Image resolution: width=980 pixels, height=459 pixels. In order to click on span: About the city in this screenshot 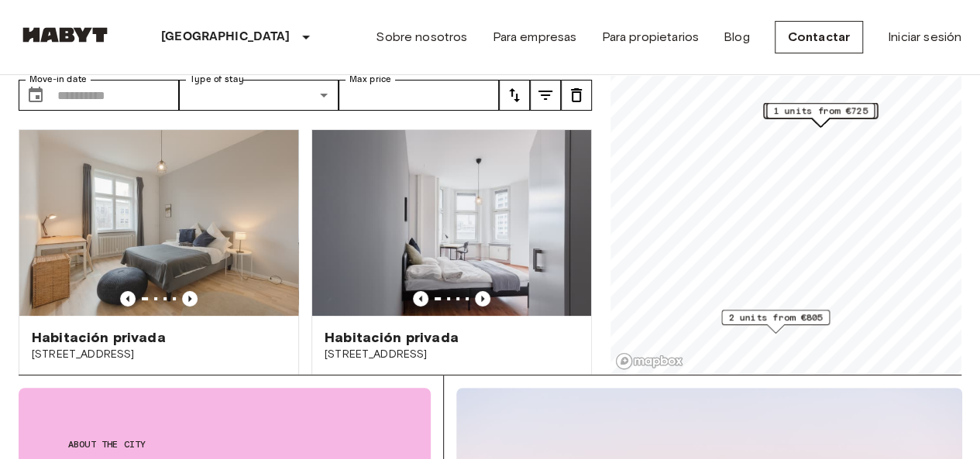, I will do `click(224, 444)`.